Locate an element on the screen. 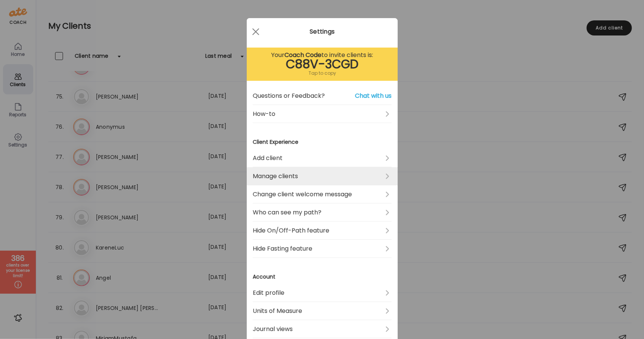 This screenshot has width=644, height=339. div: Settings is located at coordinates (322, 32).